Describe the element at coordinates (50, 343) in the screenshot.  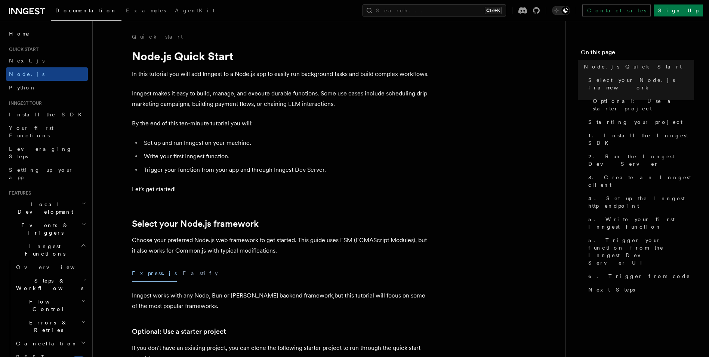
I see `button: Cancellation` at that location.